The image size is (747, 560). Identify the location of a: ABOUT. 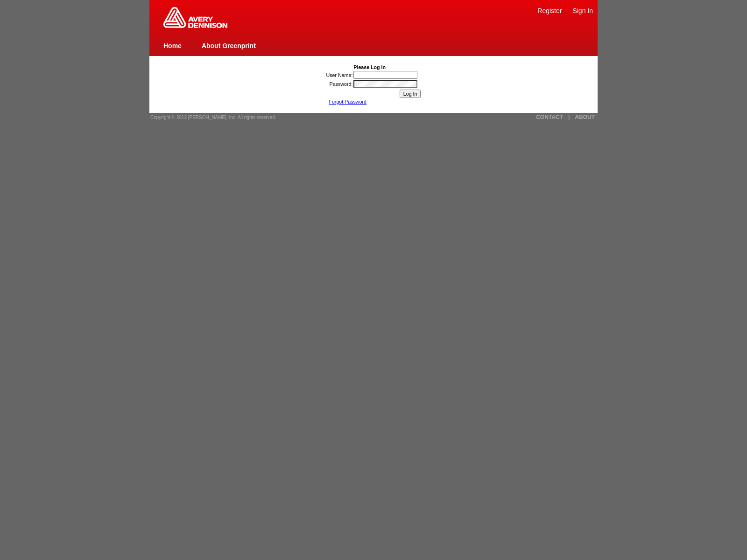
(585, 117).